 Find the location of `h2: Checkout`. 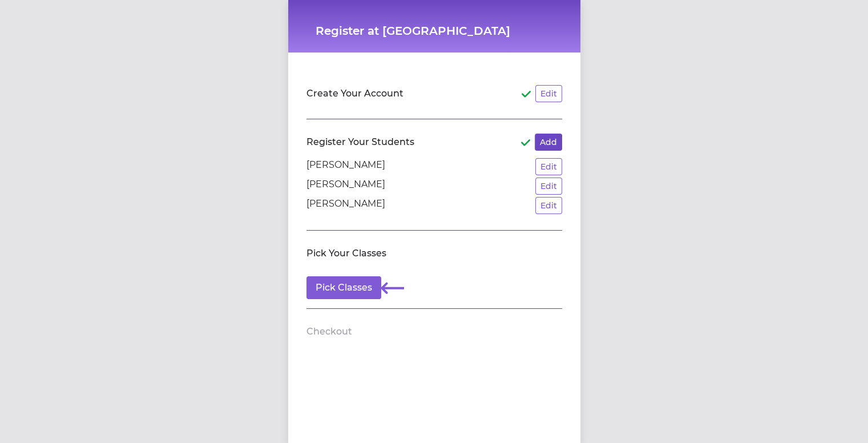

h2: Checkout is located at coordinates (329, 331).